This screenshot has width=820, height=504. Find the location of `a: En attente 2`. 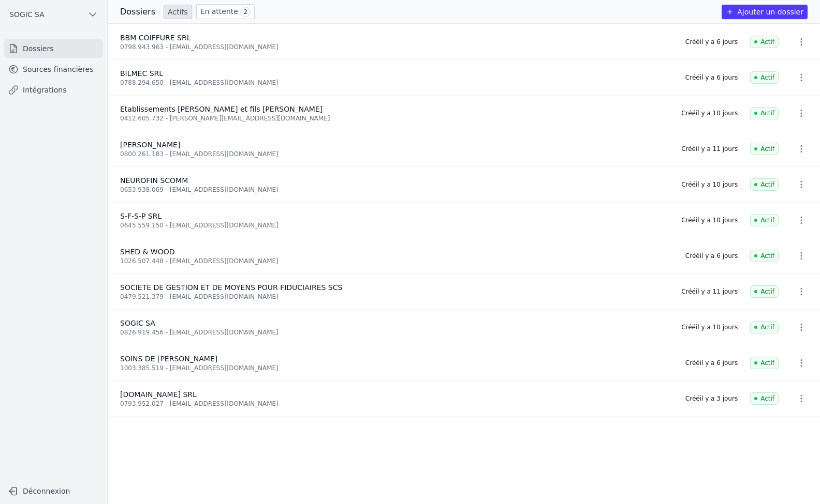

a: En attente 2 is located at coordinates (225, 12).